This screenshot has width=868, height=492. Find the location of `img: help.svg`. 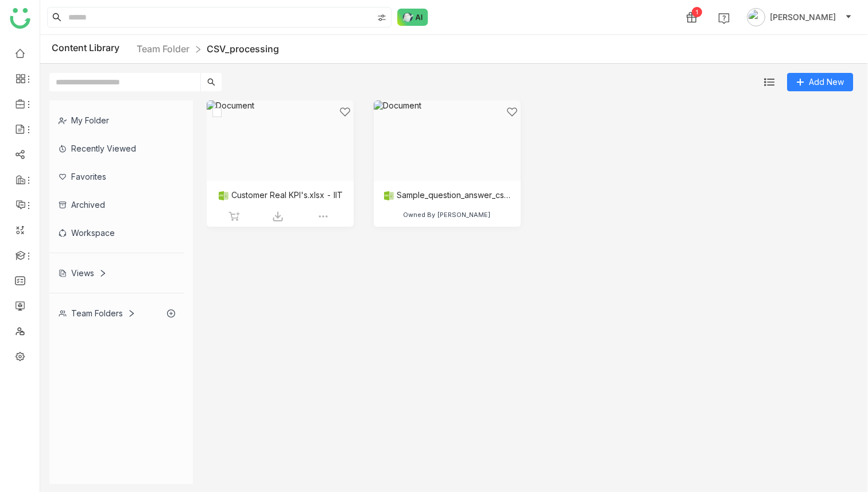

img: help.svg is located at coordinates (724, 18).